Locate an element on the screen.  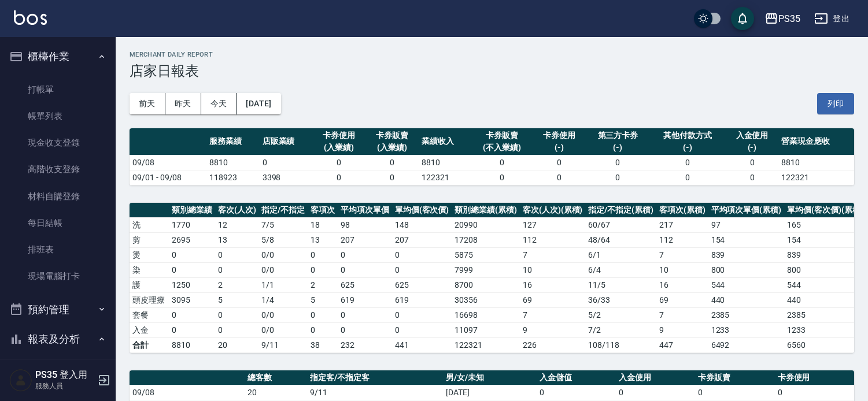
td: 1 / 4 is located at coordinates (282, 300).